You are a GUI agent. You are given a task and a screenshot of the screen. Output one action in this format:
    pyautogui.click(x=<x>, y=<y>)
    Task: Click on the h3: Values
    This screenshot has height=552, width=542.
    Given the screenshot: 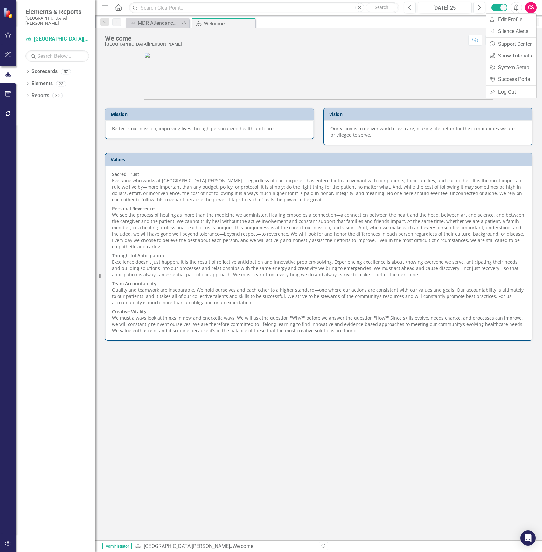 What is the action you would take?
    pyautogui.click(x=319, y=160)
    